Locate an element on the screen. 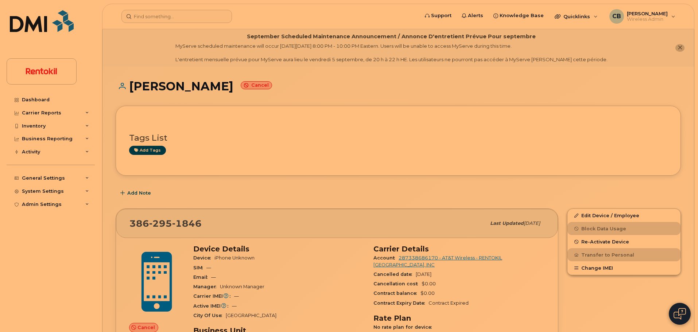 The height and width of the screenshot is (332, 698). span: Contract balance is located at coordinates (397, 293).